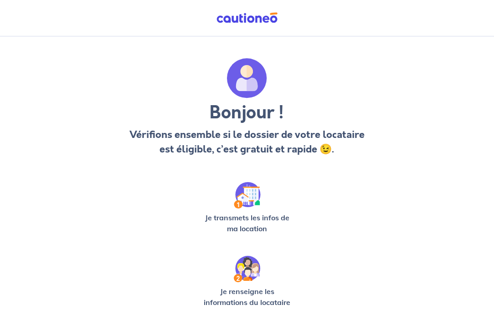 The width and height of the screenshot is (494, 315). Describe the element at coordinates (247, 18) in the screenshot. I see `img: Cautioneo` at that location.